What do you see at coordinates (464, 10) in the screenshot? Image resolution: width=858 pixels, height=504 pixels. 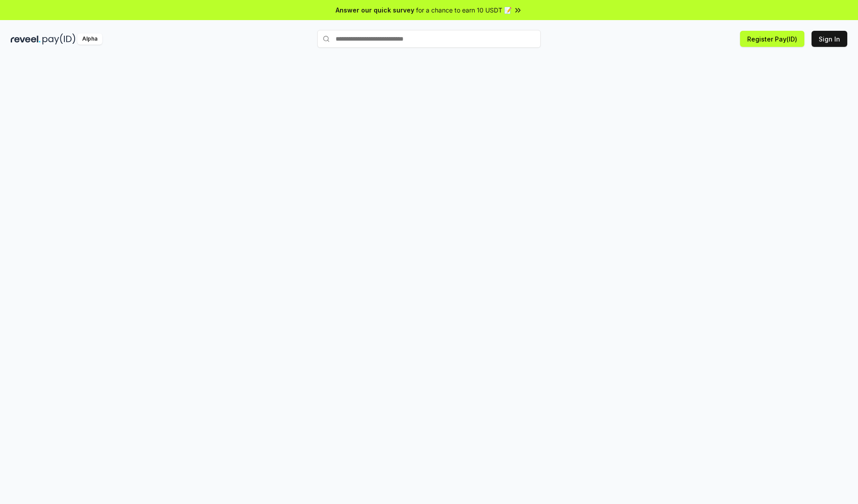 I see `span: for a chance to earn 10 USDT 📝` at bounding box center [464, 10].